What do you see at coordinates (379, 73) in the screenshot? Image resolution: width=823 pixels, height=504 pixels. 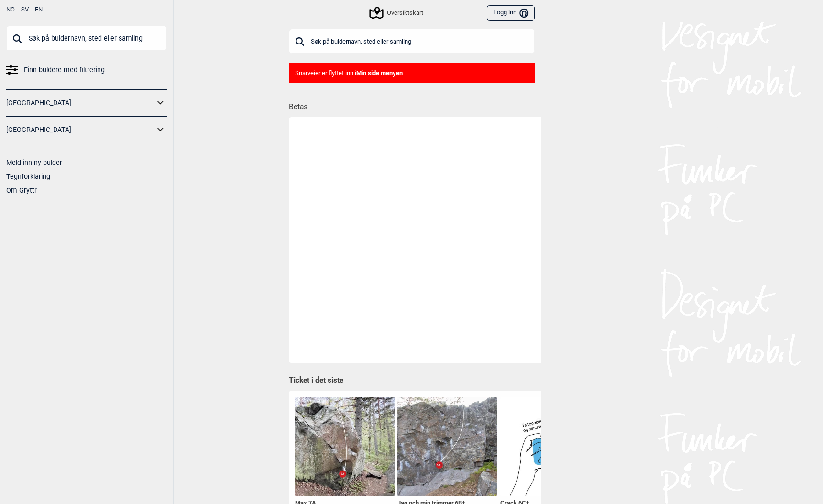 I see `b: Min side menyen` at bounding box center [379, 73].